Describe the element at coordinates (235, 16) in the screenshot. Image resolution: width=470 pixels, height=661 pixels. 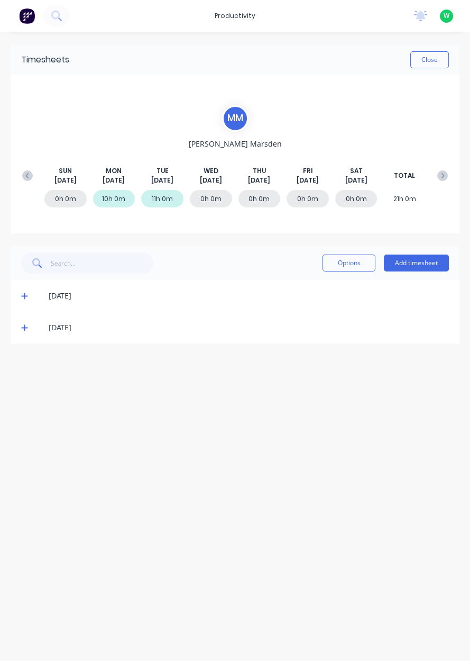
I see `div: productivity` at that location.